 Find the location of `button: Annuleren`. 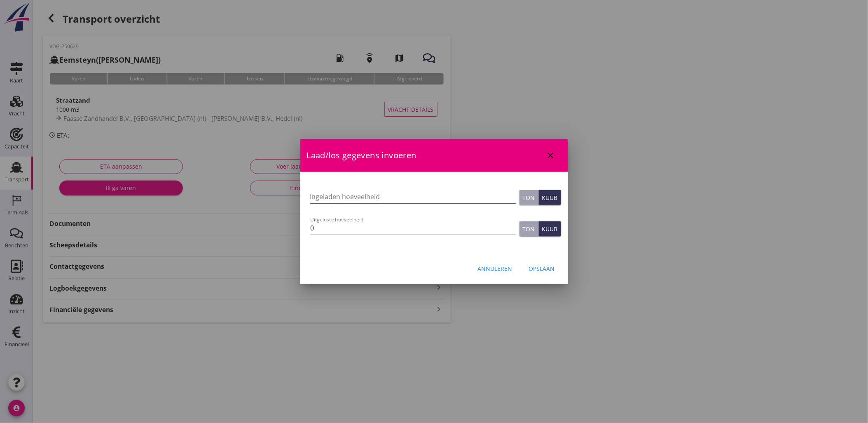

button: Annuleren is located at coordinates (495, 268).